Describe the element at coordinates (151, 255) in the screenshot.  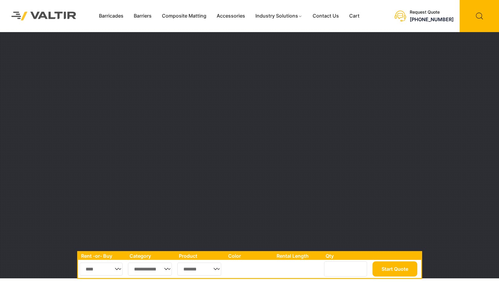
I see `th: Category` at that location.